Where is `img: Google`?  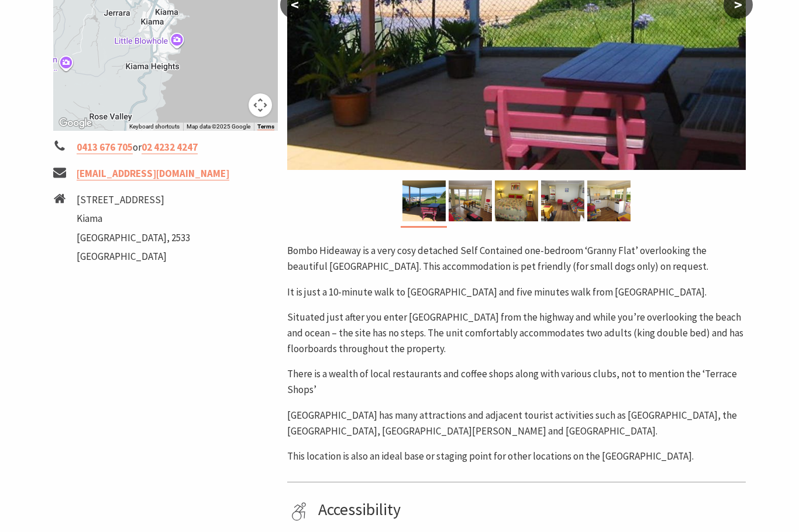 img: Google is located at coordinates (75, 123).